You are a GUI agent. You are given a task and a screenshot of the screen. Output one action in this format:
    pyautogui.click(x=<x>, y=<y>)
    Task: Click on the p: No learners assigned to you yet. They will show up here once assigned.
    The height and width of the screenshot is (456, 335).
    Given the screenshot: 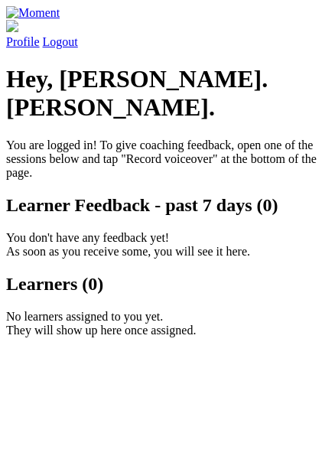 What is the action you would take?
    pyautogui.click(x=167, y=323)
    